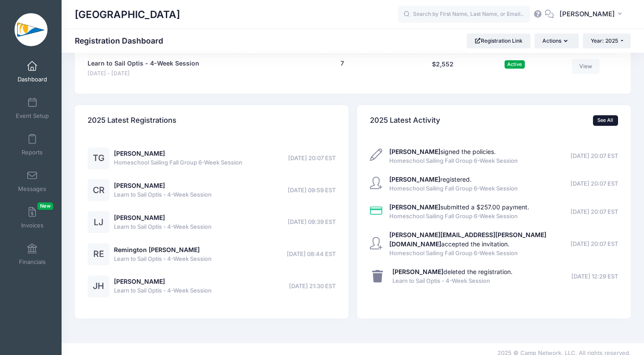 This screenshot has width=644, height=355. What do you see at coordinates (32, 261) in the screenshot?
I see `span: Financials` at bounding box center [32, 261].